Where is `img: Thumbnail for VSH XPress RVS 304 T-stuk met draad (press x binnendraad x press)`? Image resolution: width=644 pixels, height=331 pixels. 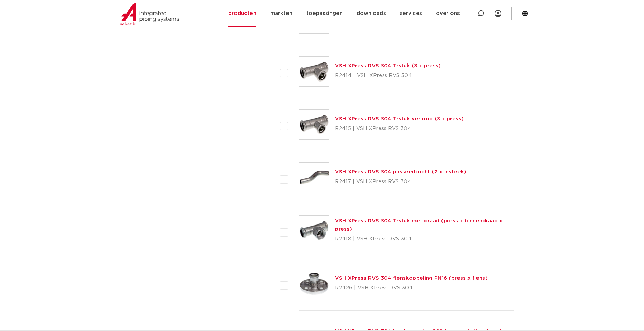
img: Thumbnail for VSH XPress RVS 304 T-stuk met draad (press x binnendraad x press) is located at coordinates (314, 231).